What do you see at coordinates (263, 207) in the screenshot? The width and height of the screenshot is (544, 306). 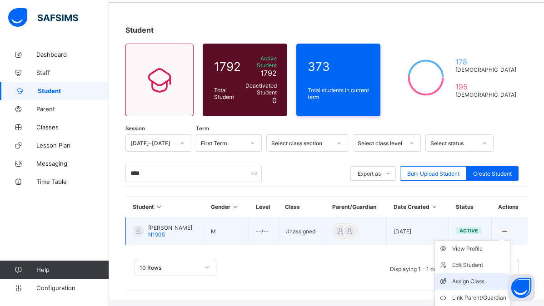 I see `th: Level` at bounding box center [263, 207].